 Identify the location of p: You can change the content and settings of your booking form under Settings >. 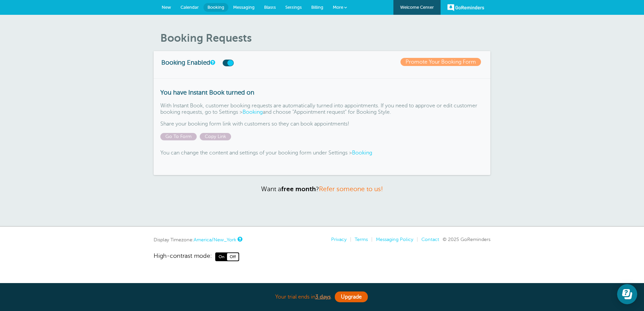
(322, 153).